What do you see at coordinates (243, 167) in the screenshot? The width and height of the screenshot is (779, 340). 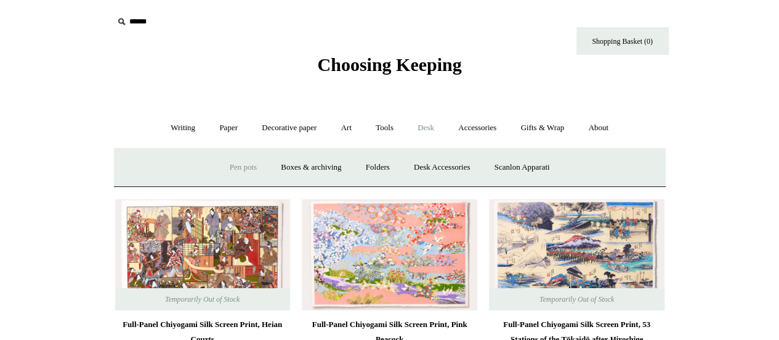 I see `a: Pen pots` at bounding box center [243, 167].